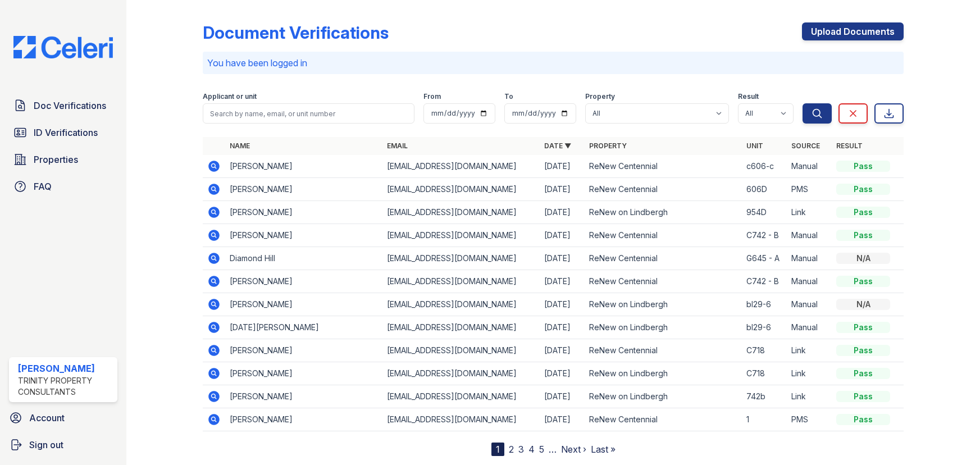 The width and height of the screenshot is (980, 465). What do you see at coordinates (603, 450) in the screenshot?
I see `a: Last »` at bounding box center [603, 450].